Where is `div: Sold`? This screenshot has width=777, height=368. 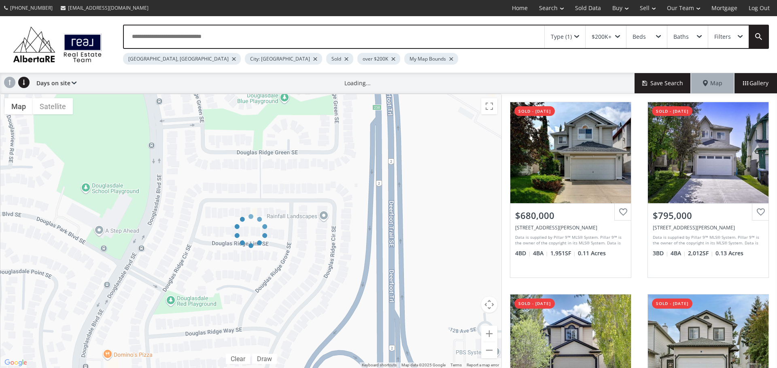 div: Sold is located at coordinates (339, 59).